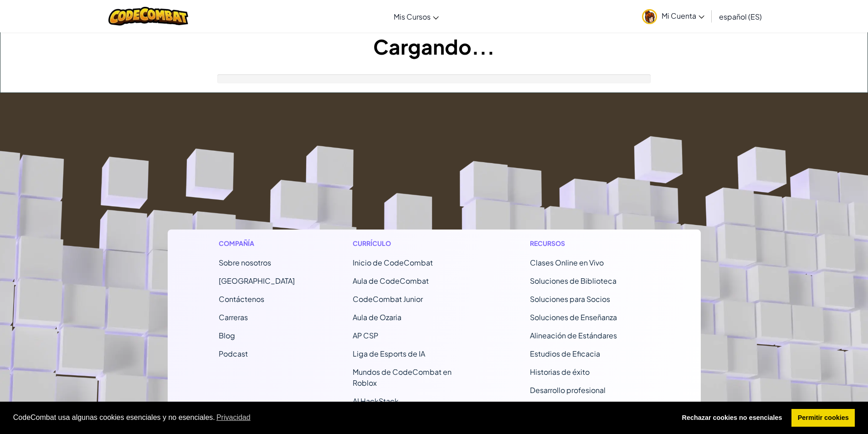  Describe the element at coordinates (233, 317) in the screenshot. I see `a: Carreras` at that location.